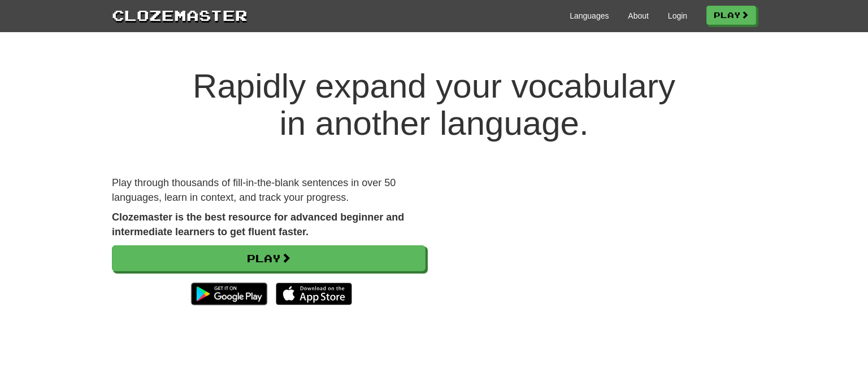 This screenshot has height=392, width=868. Describe the element at coordinates (589, 16) in the screenshot. I see `a: Languages` at that location.